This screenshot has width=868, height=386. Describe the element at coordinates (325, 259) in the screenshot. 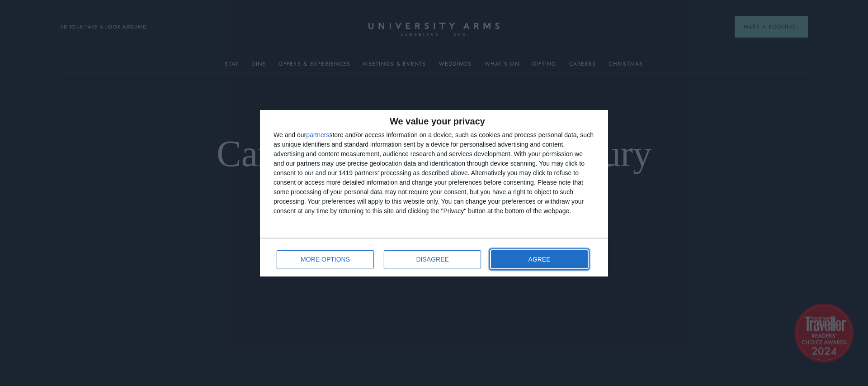

I see `span: MORE OPTIONS` at that location.